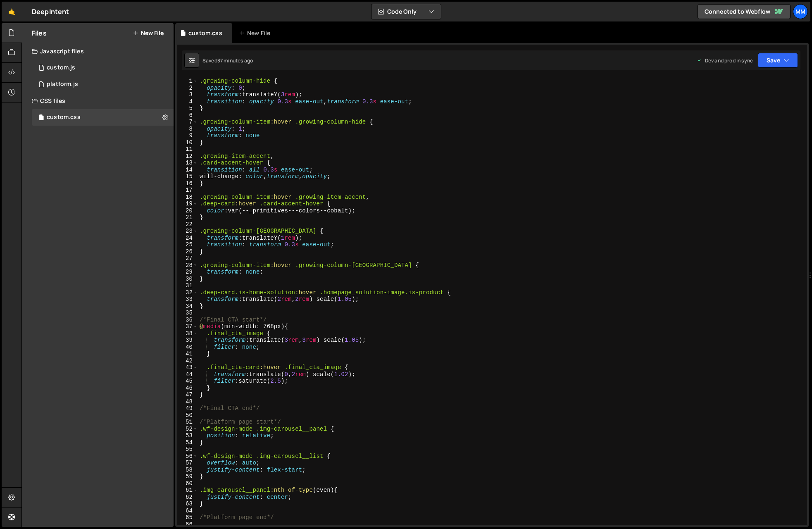 The width and height of the screenshot is (812, 529). Describe the element at coordinates (51, 11) in the screenshot. I see `div: DeepIntent` at that location.